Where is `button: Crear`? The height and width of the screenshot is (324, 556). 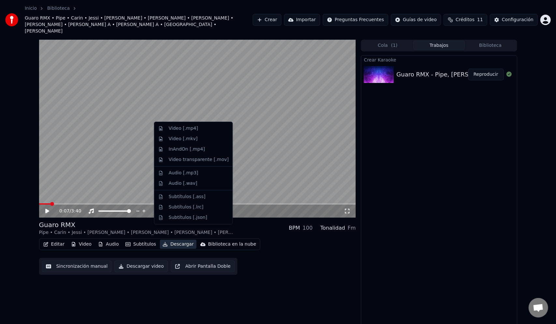 button: Crear is located at coordinates (267, 20).